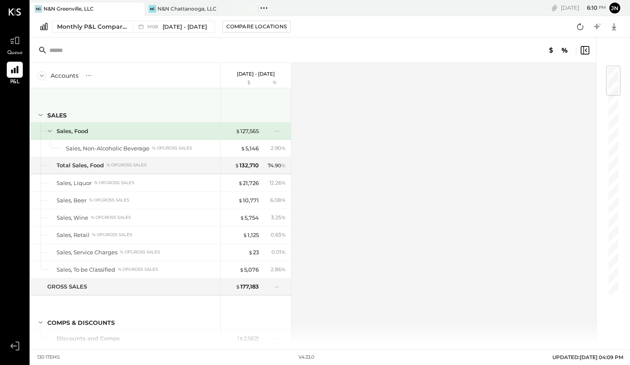 This screenshot has width=630, height=365. What do you see at coordinates (256, 27) in the screenshot?
I see `button: Compare Locations` at bounding box center [256, 27].